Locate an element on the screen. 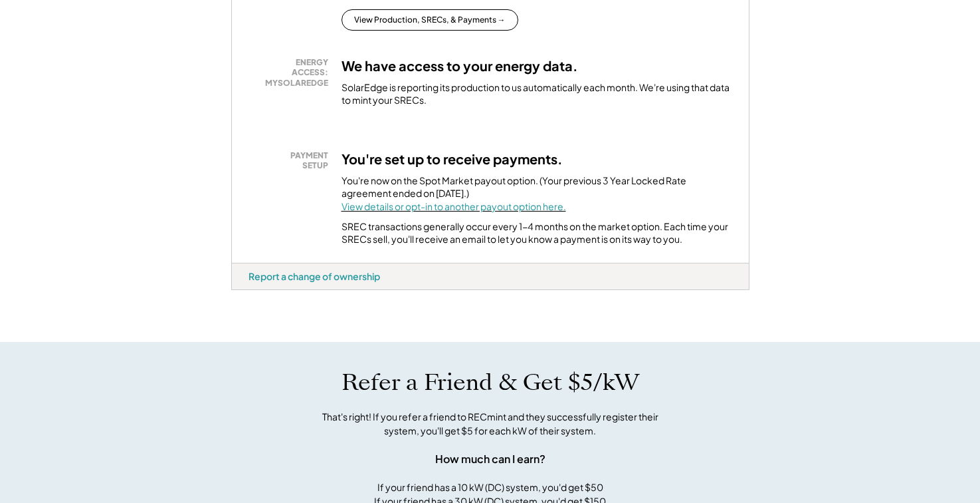 Image resolution: width=980 pixels, height=503 pixels. div: Report a change of ownership is located at coordinates (314, 276).